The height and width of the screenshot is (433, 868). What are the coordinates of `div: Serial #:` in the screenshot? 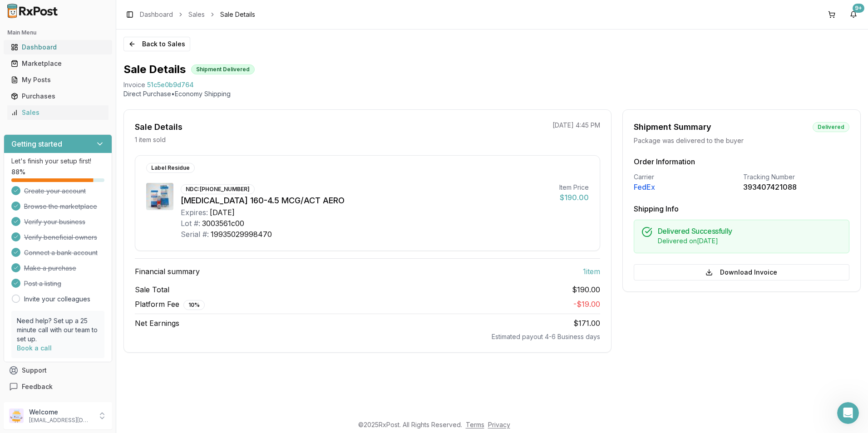 It's located at (195, 234).